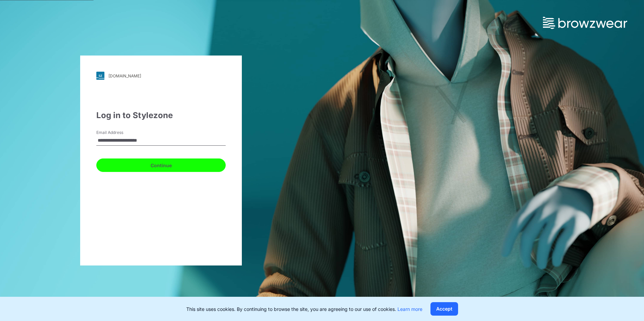  Describe the element at coordinates (101, 76) in the screenshot. I see `img: svg+xml;base64,PHN2ZyB3aWR0aD0iMjgiIGhlaWdodD0iMjgiIHZpZXdCb3g9IjAgMCAyOCAyOCIgZmlsbD0ibm9uZSIgeG...` at that location.